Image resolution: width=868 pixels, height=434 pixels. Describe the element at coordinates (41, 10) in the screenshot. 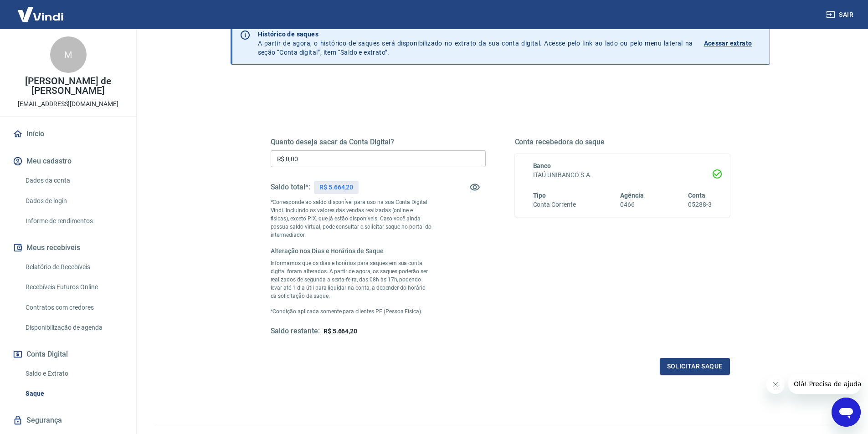

I see `span: Olá! Precisa de ajuda?` at that location.